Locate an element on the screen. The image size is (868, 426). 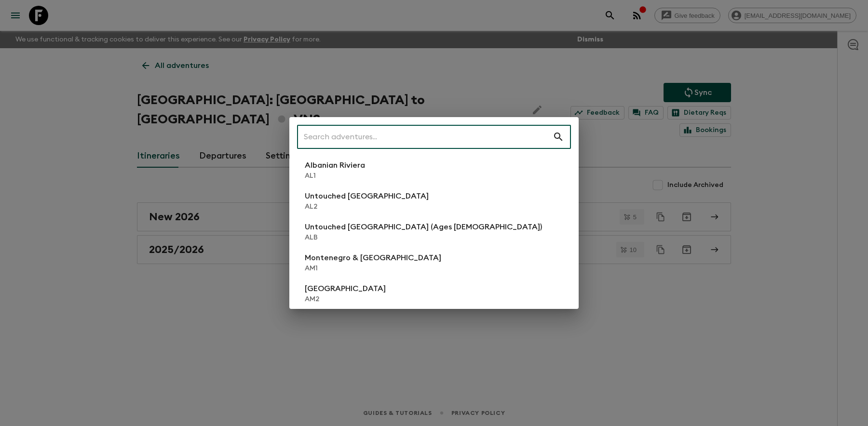
p: Albanian Riviera is located at coordinates (335, 166).